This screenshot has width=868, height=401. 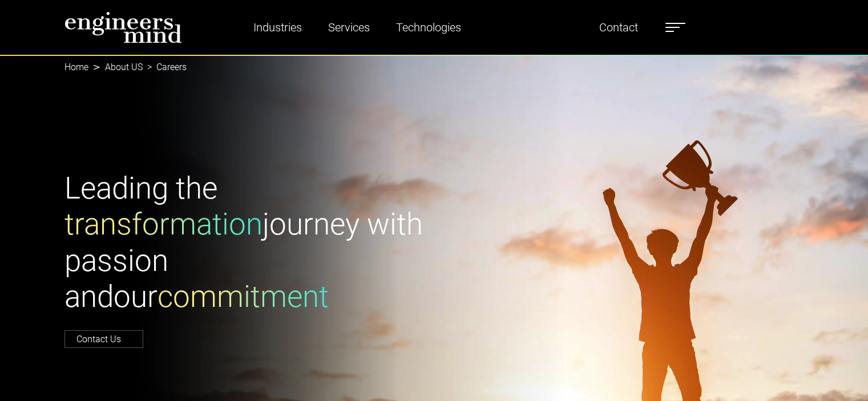 I want to click on a: Services, so click(x=348, y=27).